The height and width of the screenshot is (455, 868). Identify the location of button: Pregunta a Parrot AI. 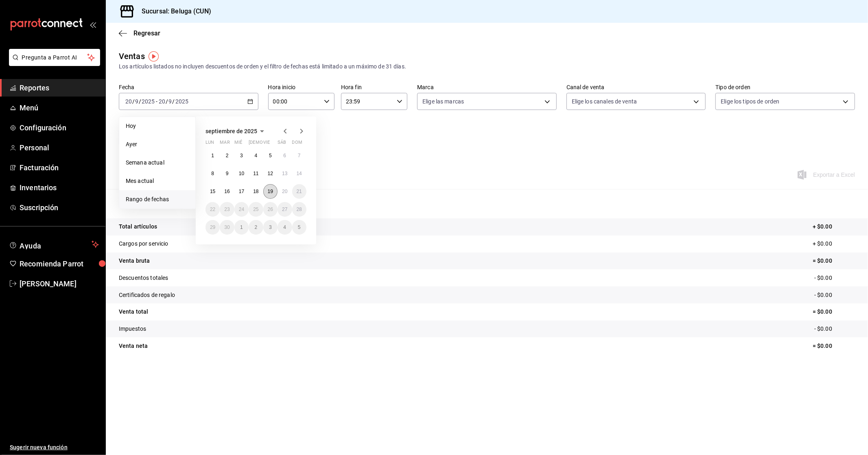
(54, 57).